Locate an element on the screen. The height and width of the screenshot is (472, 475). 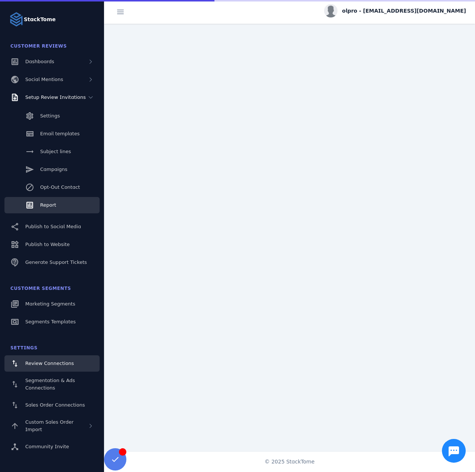
a: Segmentation & Ads Connections is located at coordinates (52, 384).